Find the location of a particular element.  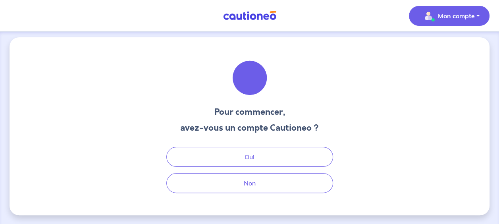

button: Non is located at coordinates (250, 183).